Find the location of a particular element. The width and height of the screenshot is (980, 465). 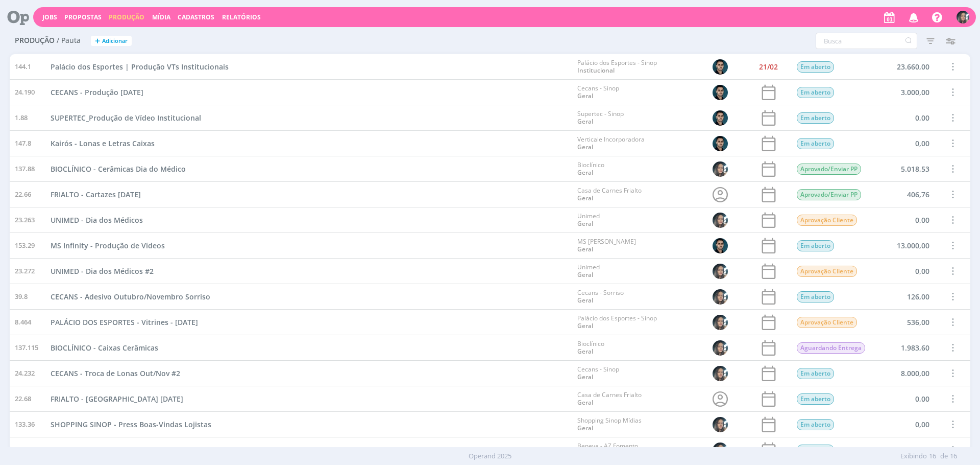

span: SHOPPING SINOP - Press Boas-Vindas Lojistas is located at coordinates (131, 424).